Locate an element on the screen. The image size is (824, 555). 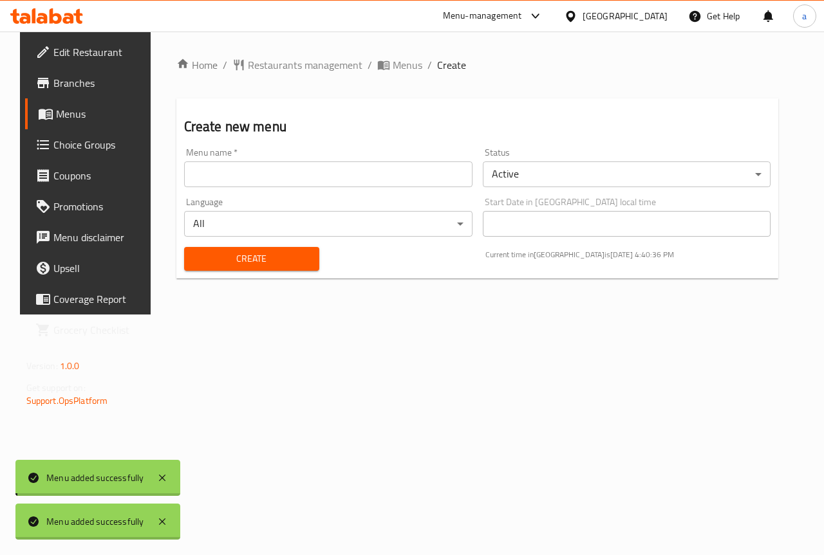
span: Restaurants management is located at coordinates (305, 65).